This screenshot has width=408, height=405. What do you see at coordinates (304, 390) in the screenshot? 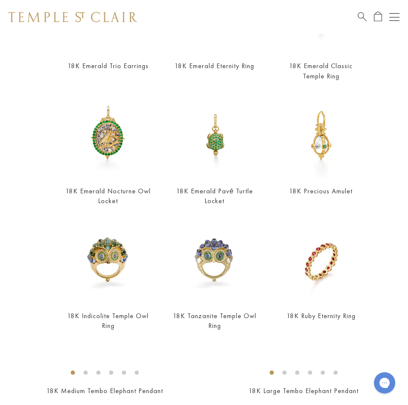
I see `a: 18K Large Tembo Elephant Pendant` at bounding box center [304, 390].